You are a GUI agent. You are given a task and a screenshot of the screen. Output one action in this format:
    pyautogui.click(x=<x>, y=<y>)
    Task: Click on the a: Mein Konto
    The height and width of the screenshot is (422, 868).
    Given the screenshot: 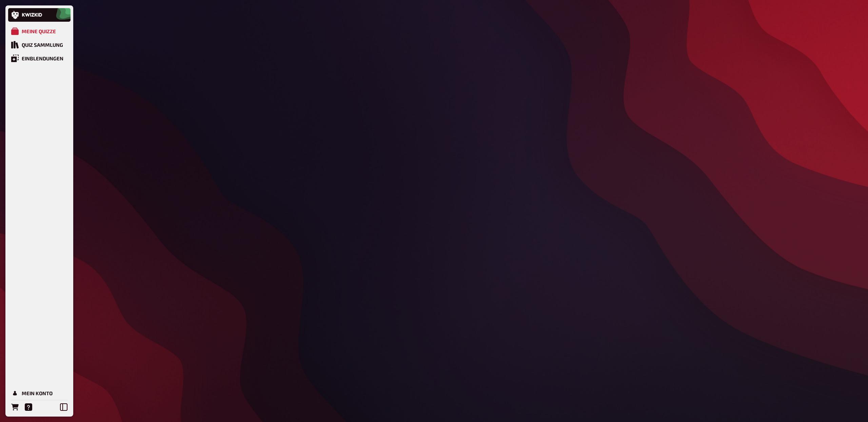 What is the action you would take?
    pyautogui.click(x=40, y=393)
    